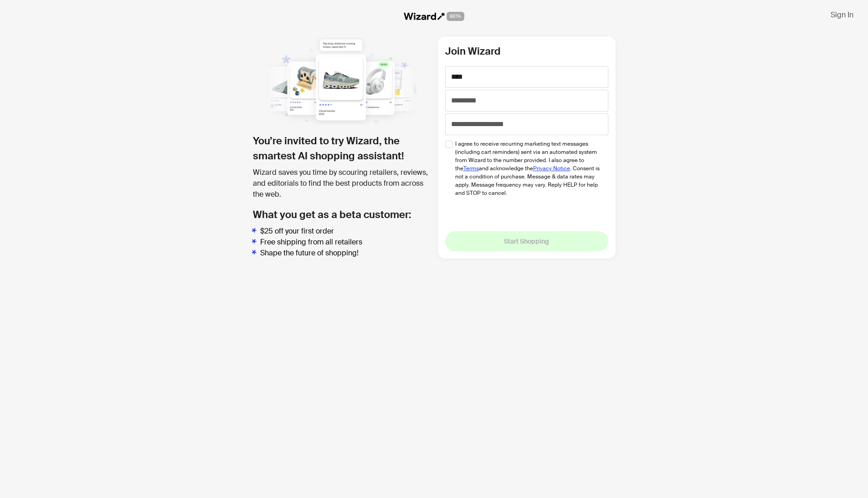 This screenshot has height=498, width=868. I want to click on span: Sign In, so click(842, 15).